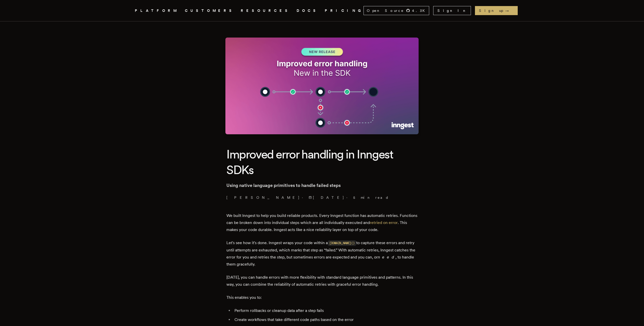  What do you see at coordinates (371, 198) in the screenshot?
I see `span: 5 min read` at bounding box center [371, 198].